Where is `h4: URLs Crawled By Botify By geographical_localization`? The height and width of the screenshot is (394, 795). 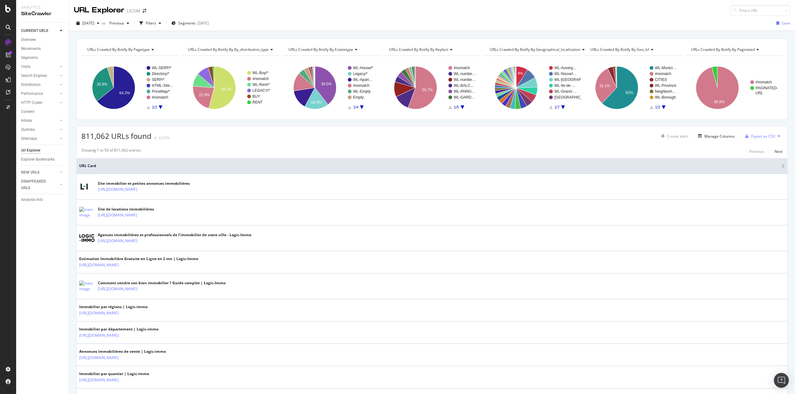 h4: URLs Crawled By Botify By geographical_localization is located at coordinates (539, 50).